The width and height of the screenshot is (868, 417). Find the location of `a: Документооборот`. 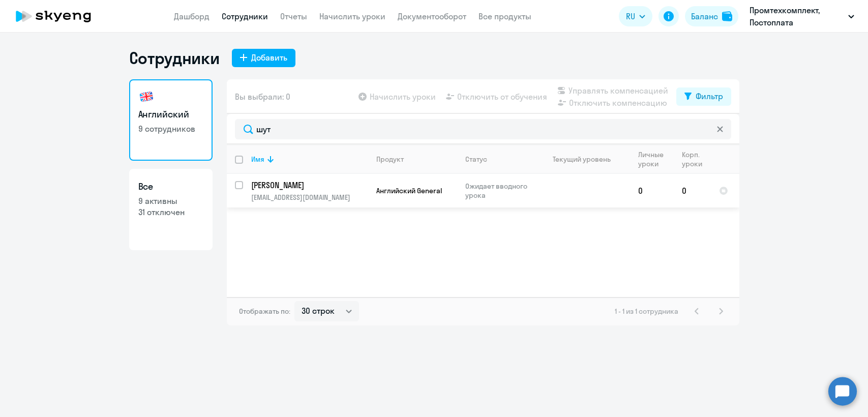

a: Документооборот is located at coordinates (432, 17).